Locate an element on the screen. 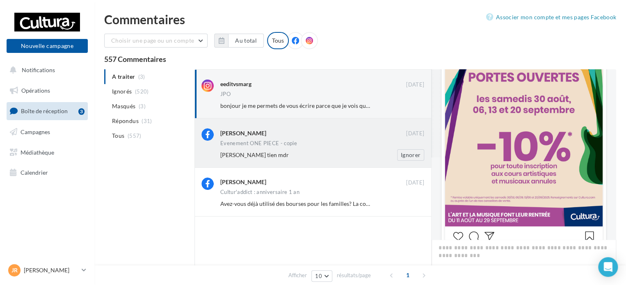 This screenshot has height=285, width=626. span: Campagnes is located at coordinates (35, 132).